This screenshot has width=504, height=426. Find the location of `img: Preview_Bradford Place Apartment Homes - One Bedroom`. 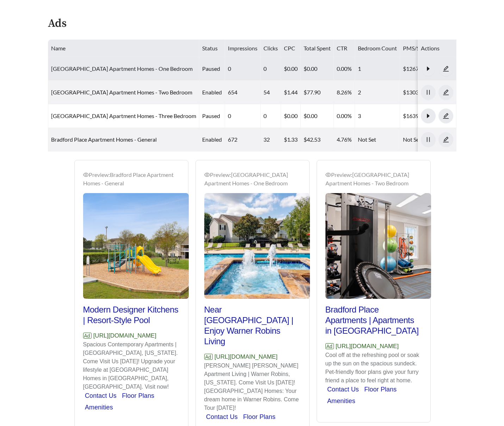

img: Preview_Bradford Place Apartment Homes - One Bedroom is located at coordinates (257, 246).